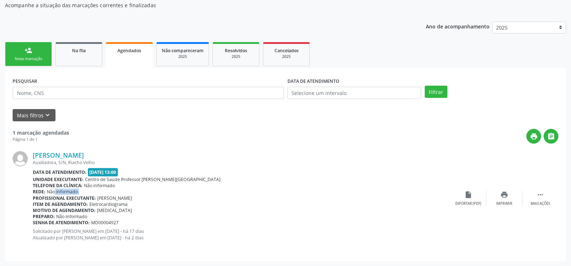  What do you see at coordinates (183, 50) in the screenshot?
I see `span: Não compareceram` at bounding box center [183, 50].